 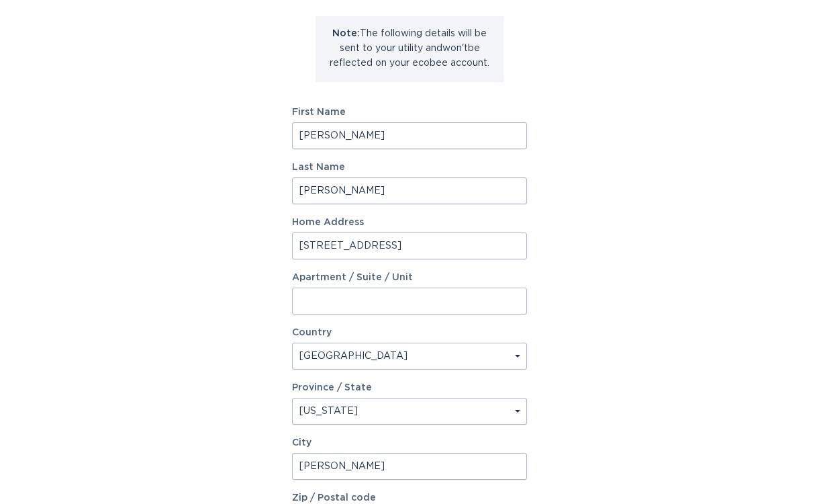 I want to click on label: City, so click(x=410, y=442).